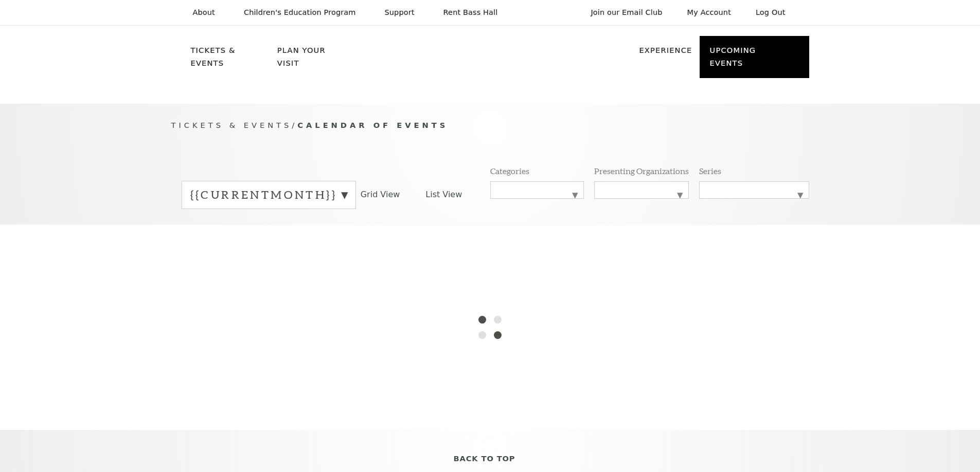  Describe the element at coordinates (381, 195) in the screenshot. I see `span: Grid View` at that location.